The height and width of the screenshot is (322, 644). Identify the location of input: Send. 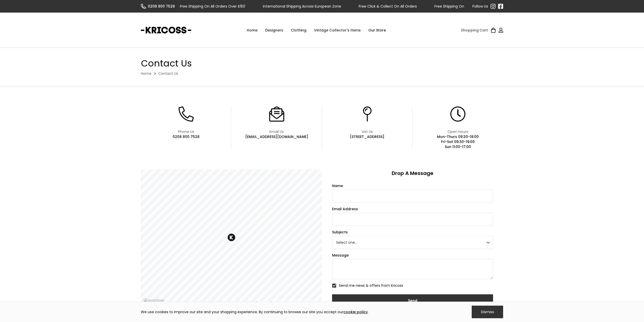
(413, 301).